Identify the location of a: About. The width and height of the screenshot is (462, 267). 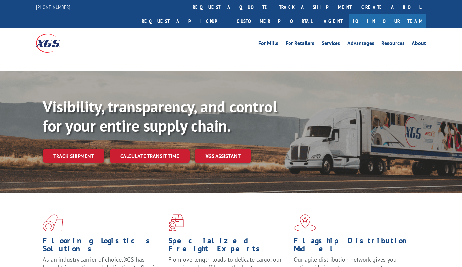
(418, 44).